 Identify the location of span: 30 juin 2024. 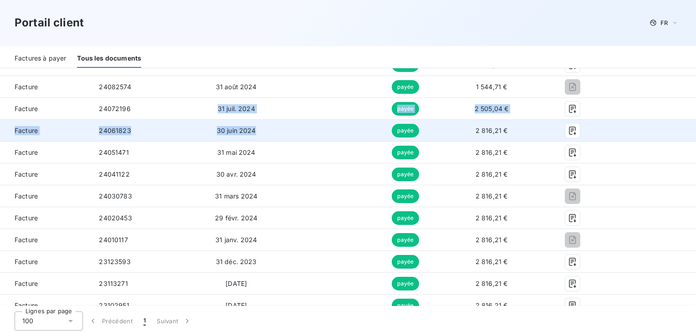
(236, 130).